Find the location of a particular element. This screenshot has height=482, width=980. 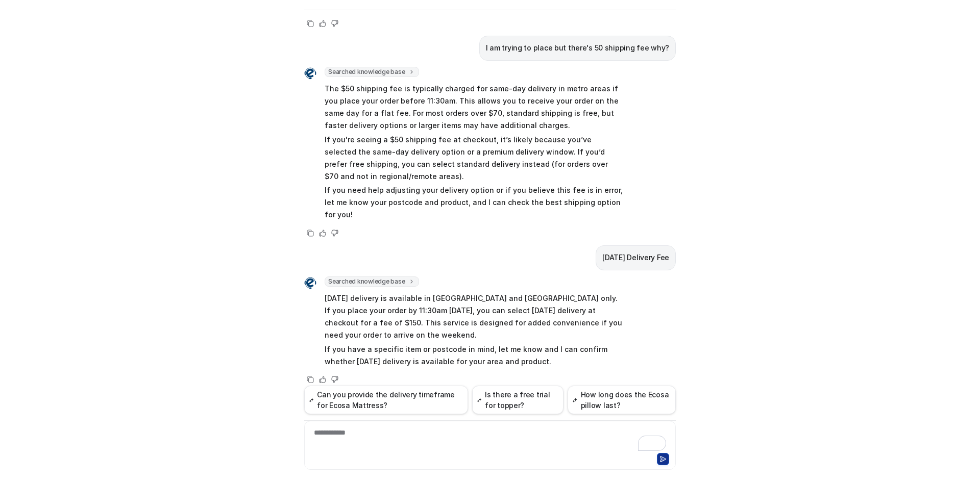

div: To enrich screen reader interactions, please activate Accessibility in Grammarly extension settings is located at coordinates (490, 440).